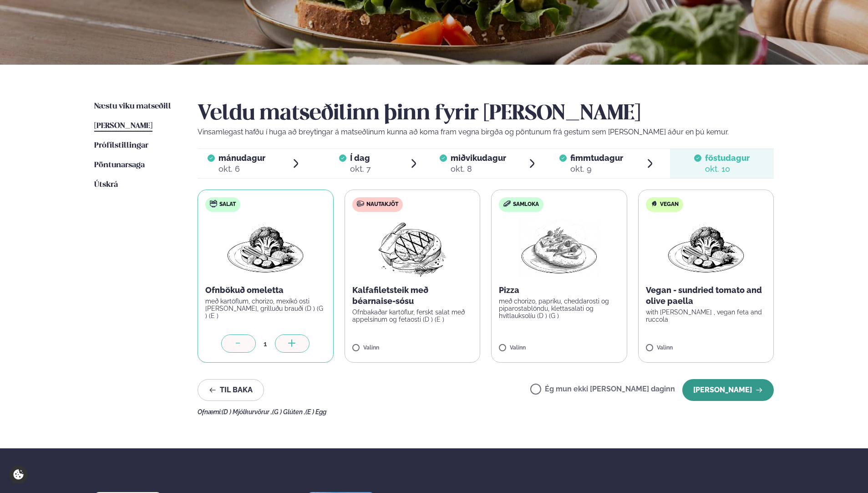 The image size is (868, 493). What do you see at coordinates (214, 204) in the screenshot?
I see `img: salad.svg` at bounding box center [214, 204].